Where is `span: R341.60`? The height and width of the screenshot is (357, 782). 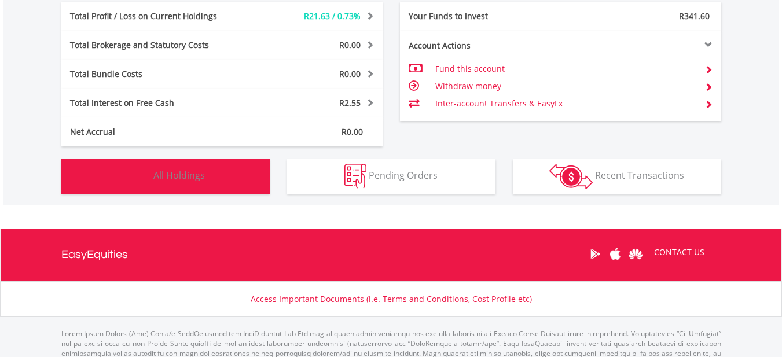 span: R341.60 is located at coordinates (694, 16).